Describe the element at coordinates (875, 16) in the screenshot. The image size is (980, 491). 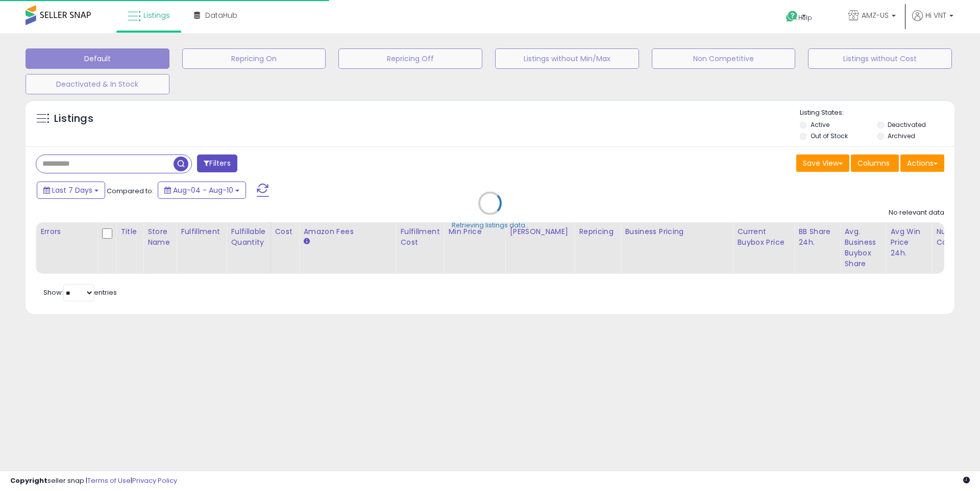
I see `span: AMZ-US` at that location.